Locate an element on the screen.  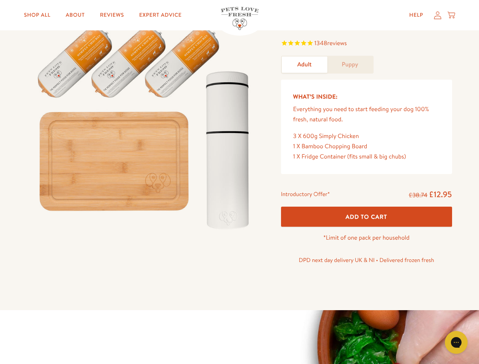
div: 3 X 600g Simply Chicken is located at coordinates (366, 136).